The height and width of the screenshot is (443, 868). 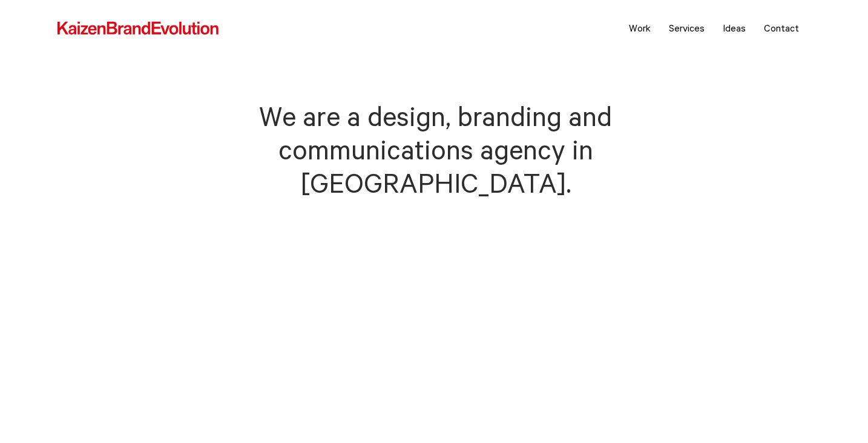 I want to click on a: Contact, so click(x=782, y=28).